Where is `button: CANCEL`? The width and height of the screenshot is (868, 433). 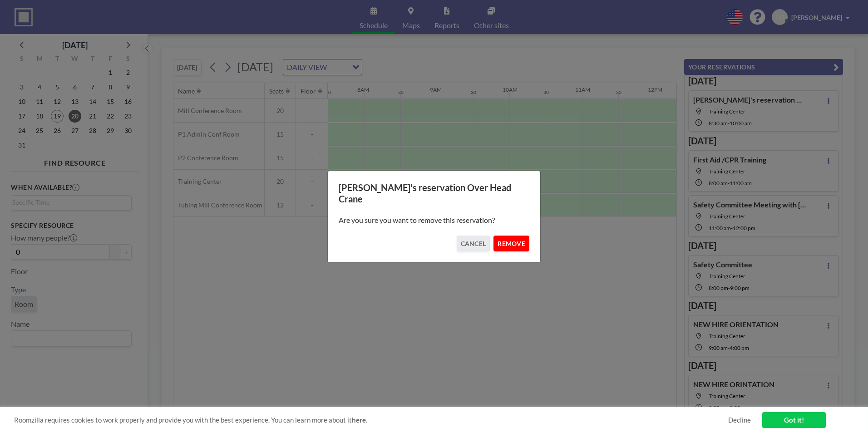 button: CANCEL is located at coordinates (474, 243).